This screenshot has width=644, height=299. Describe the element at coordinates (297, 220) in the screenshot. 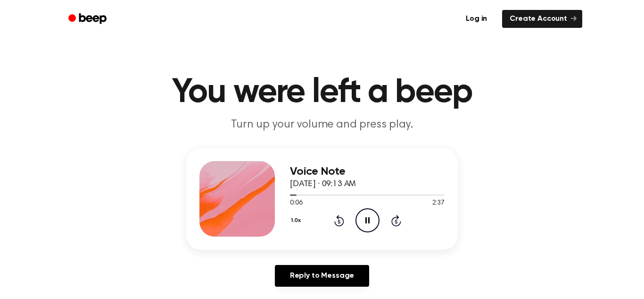

I see `button: 1.0x` at that location.